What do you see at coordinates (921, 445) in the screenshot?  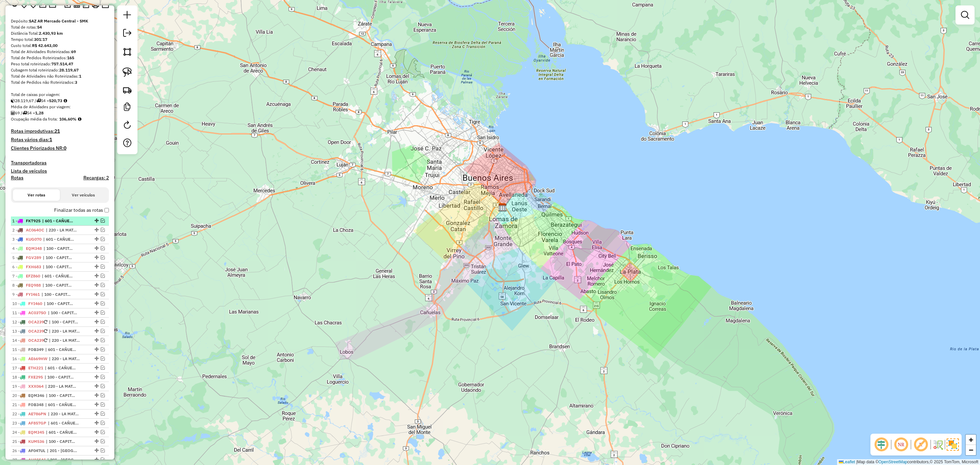 I see `span: Exibir rótulo` at bounding box center [921, 445].